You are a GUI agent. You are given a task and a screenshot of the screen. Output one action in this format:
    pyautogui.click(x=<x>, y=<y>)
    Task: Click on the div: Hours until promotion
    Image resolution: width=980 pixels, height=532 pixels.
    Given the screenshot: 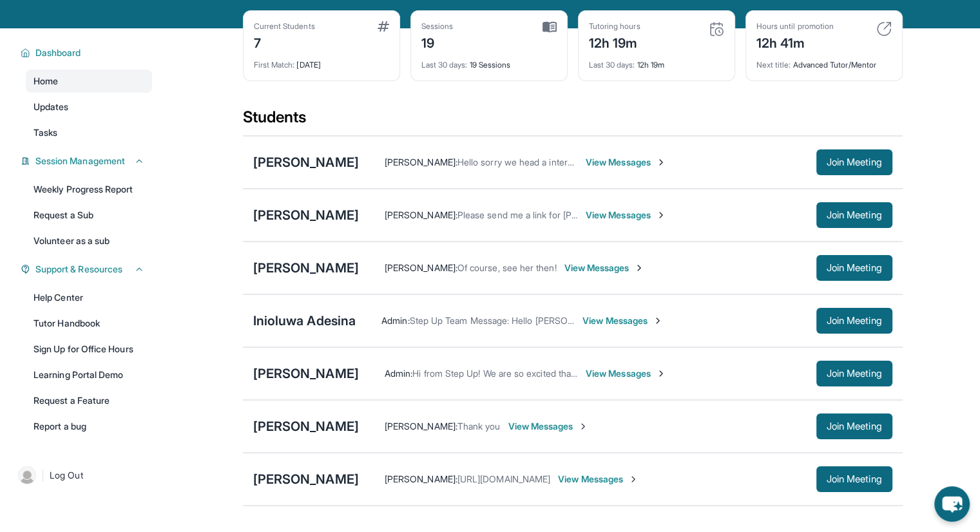 What is the action you would take?
    pyautogui.click(x=795, y=26)
    